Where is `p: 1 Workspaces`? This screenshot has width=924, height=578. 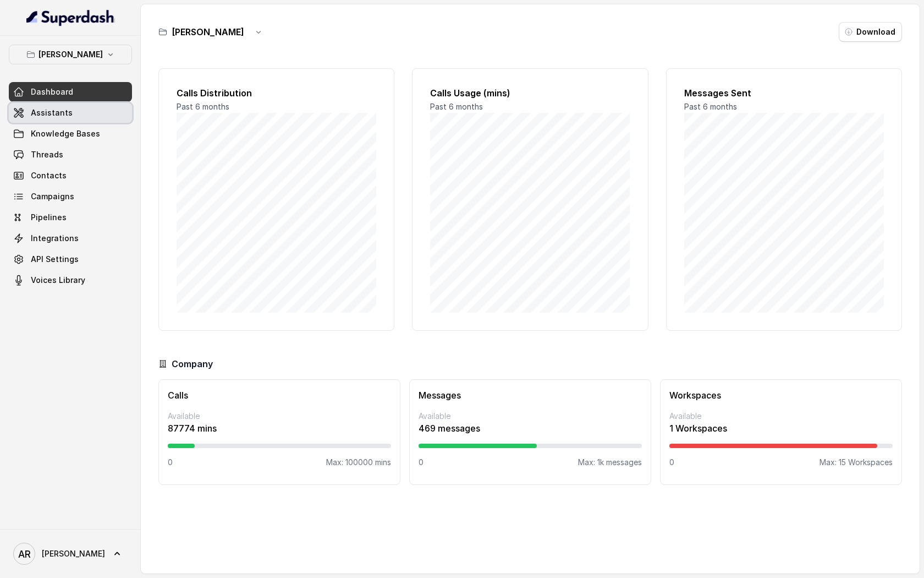
p: 1 Workspaces is located at coordinates (781, 428).